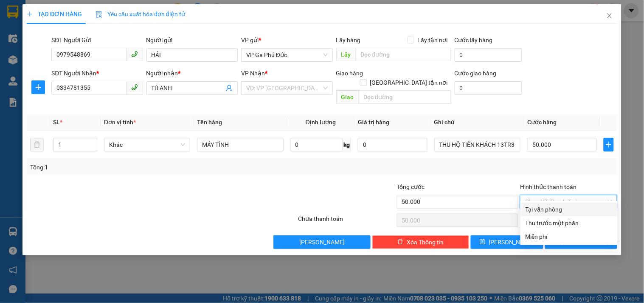  Describe the element at coordinates (349, 40) in the screenshot. I see `span: Lấy hàng` at that location.